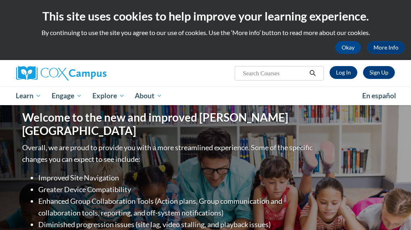  What do you see at coordinates (176, 178) in the screenshot?
I see `li: Improved Site Navigation` at bounding box center [176, 178].